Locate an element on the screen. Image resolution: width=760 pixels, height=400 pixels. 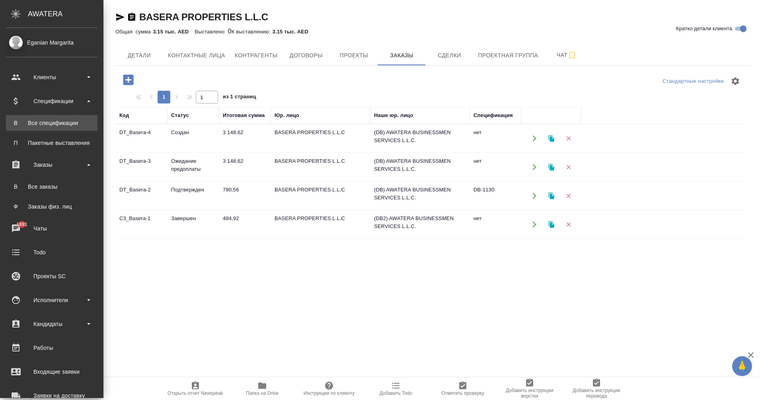
a: Работы is located at coordinates (52, 348).